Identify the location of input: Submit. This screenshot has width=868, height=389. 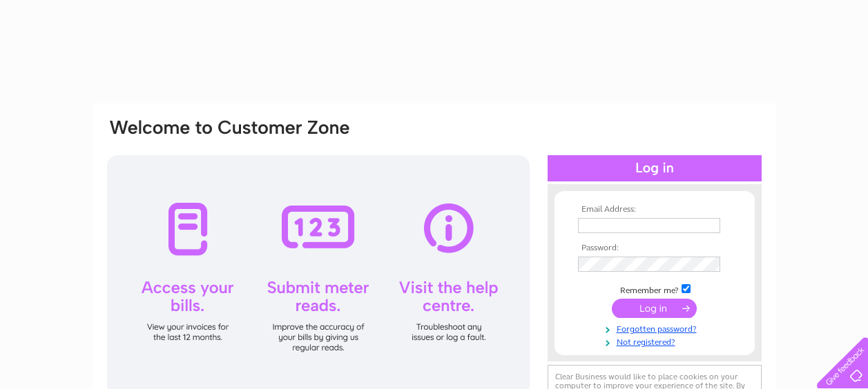
(654, 308).